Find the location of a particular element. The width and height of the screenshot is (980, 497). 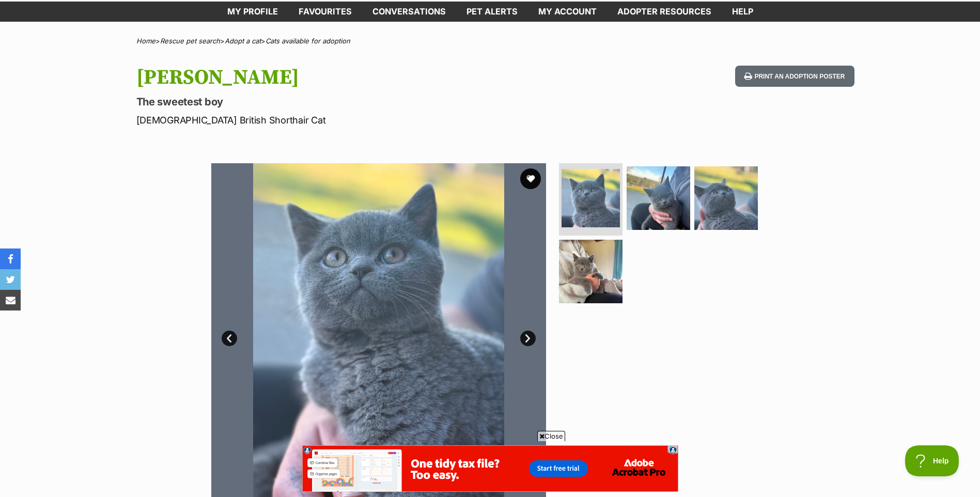

a: Privacy Notification is located at coordinates (371, 5).